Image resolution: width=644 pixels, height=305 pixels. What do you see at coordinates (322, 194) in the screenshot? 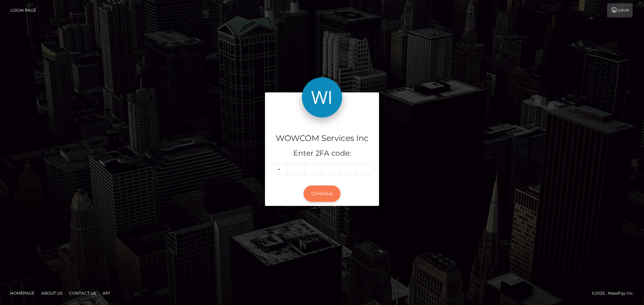
I see `button: Continue` at bounding box center [322, 194].